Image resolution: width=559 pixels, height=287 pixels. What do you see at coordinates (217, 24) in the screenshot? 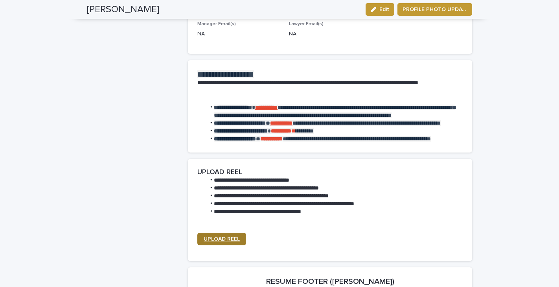
I see `span: Manager Email(s)` at bounding box center [217, 24].